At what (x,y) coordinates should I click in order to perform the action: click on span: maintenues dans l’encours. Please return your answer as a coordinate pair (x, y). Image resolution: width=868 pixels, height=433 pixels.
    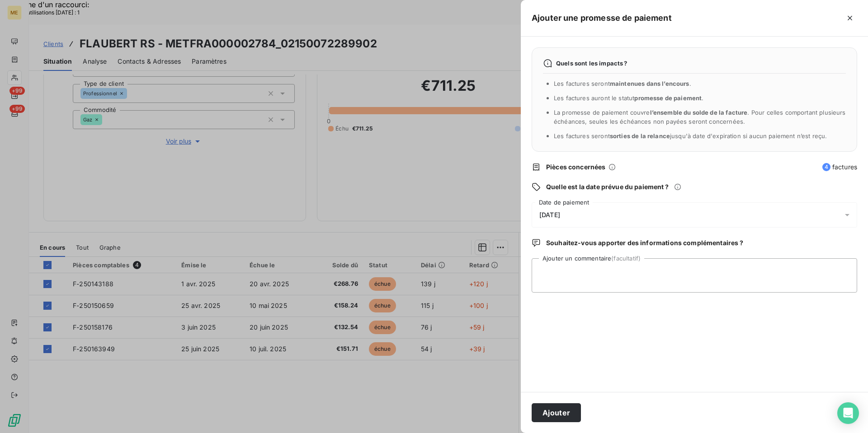
    Looking at the image, I should click on (649, 83).